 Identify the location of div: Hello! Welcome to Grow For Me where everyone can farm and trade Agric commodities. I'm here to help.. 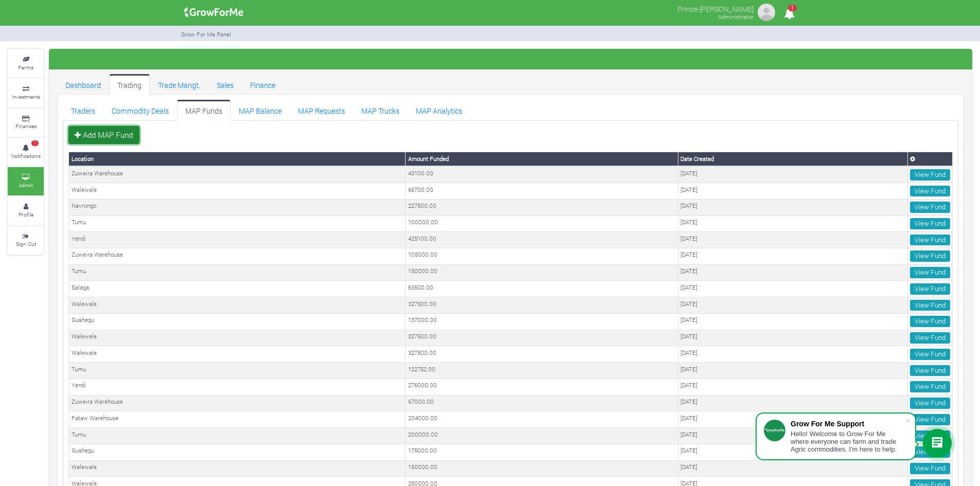
(847, 441).